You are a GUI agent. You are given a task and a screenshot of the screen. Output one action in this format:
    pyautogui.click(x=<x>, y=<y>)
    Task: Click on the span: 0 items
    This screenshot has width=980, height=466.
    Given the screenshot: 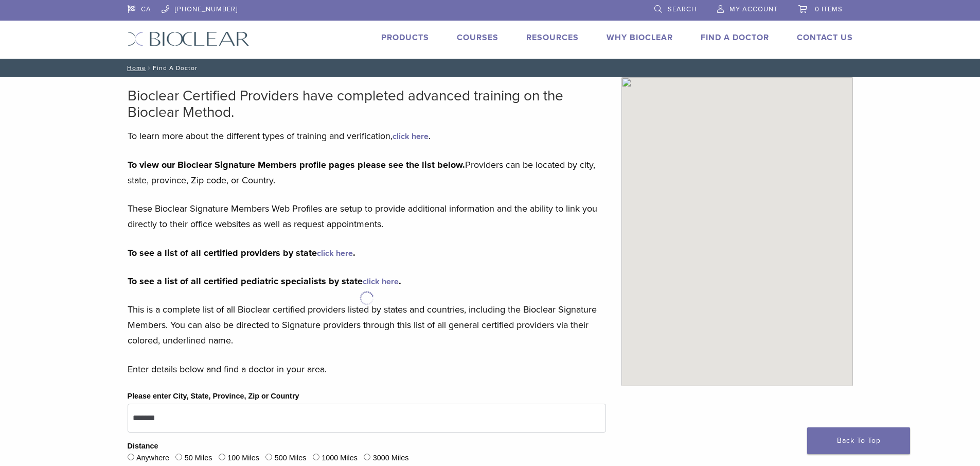 What is the action you would take?
    pyautogui.click(x=829, y=10)
    